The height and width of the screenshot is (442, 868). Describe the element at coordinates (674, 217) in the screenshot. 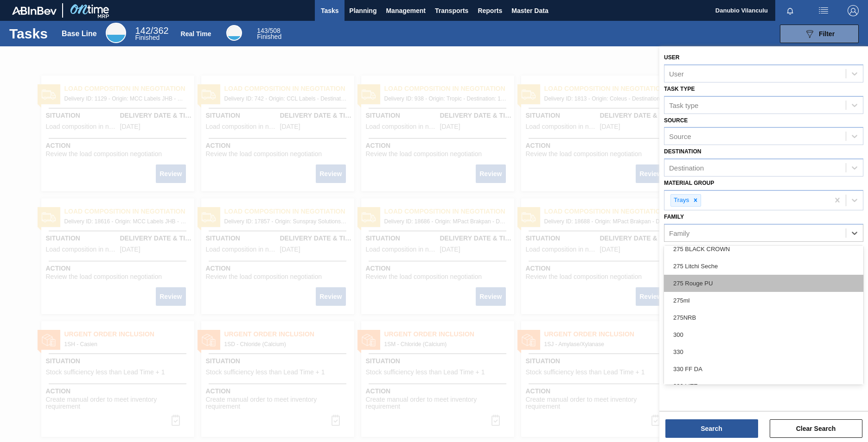

I see `label: Family` at that location.